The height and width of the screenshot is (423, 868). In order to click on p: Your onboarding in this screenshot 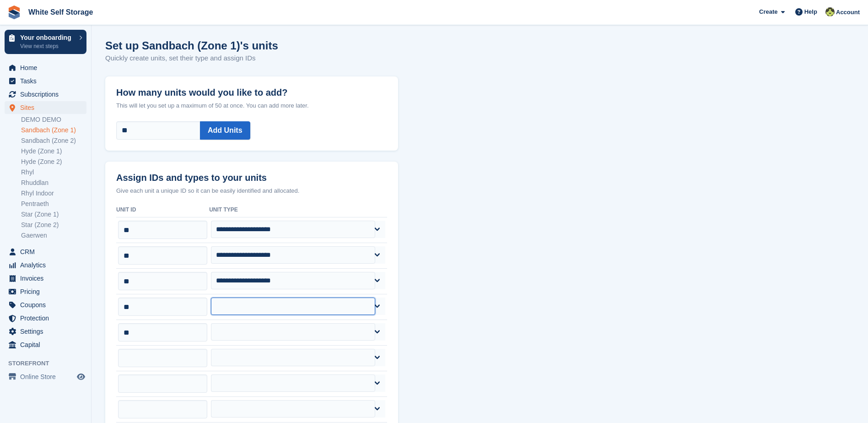, I will do `click(47, 37)`.